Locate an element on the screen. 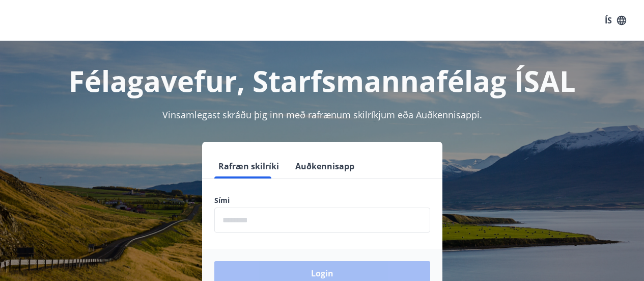 The image size is (644, 281). span: Vinsamlegast skráðu þig inn með rafrænum skilríkjum eða Auðkennisappi. is located at coordinates (322, 115).